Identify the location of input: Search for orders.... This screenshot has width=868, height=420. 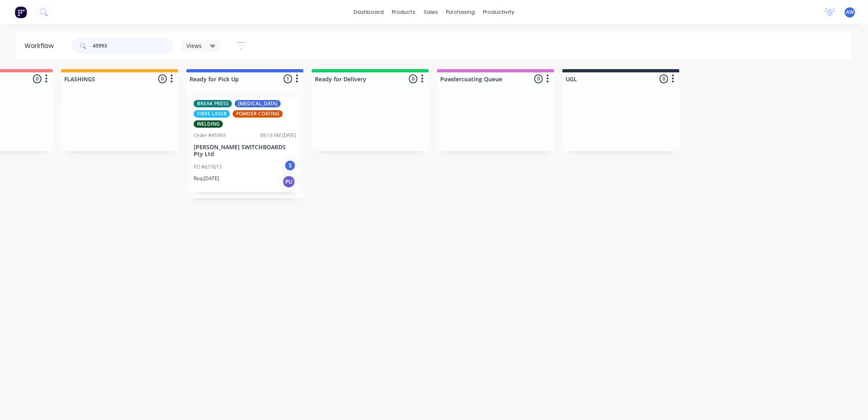
(133, 46).